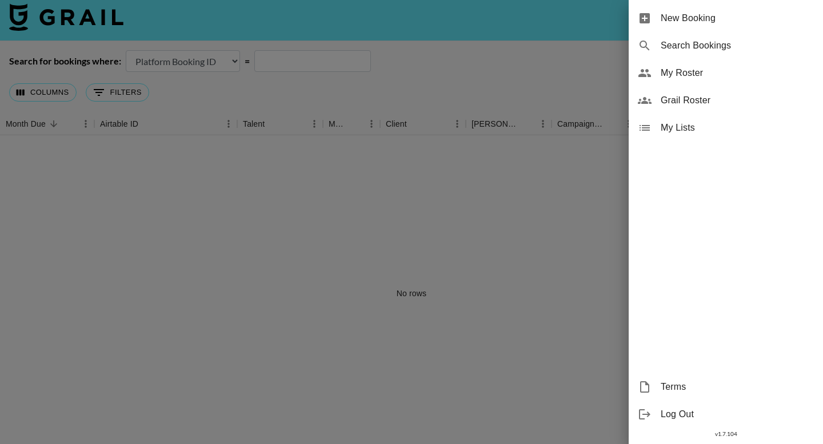 The height and width of the screenshot is (444, 823). I want to click on div: Search Bookings, so click(726, 46).